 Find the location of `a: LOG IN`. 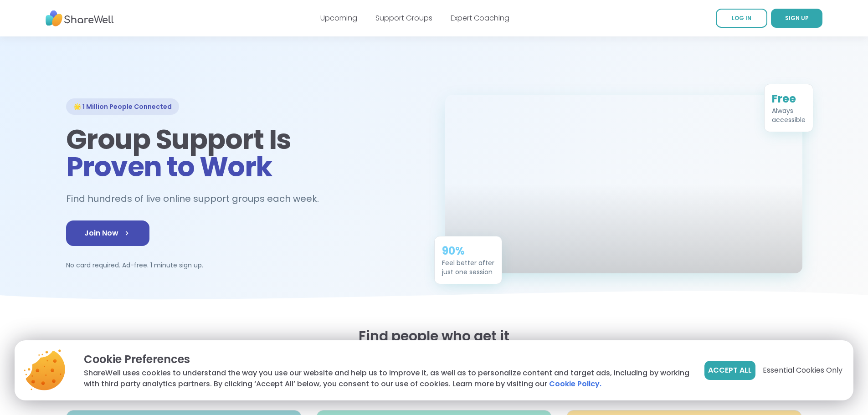

a: LOG IN is located at coordinates (742, 18).